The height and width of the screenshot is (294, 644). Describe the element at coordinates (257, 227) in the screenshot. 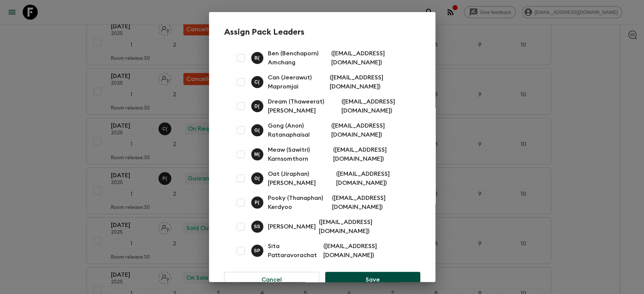

I see `p: S S` at that location.